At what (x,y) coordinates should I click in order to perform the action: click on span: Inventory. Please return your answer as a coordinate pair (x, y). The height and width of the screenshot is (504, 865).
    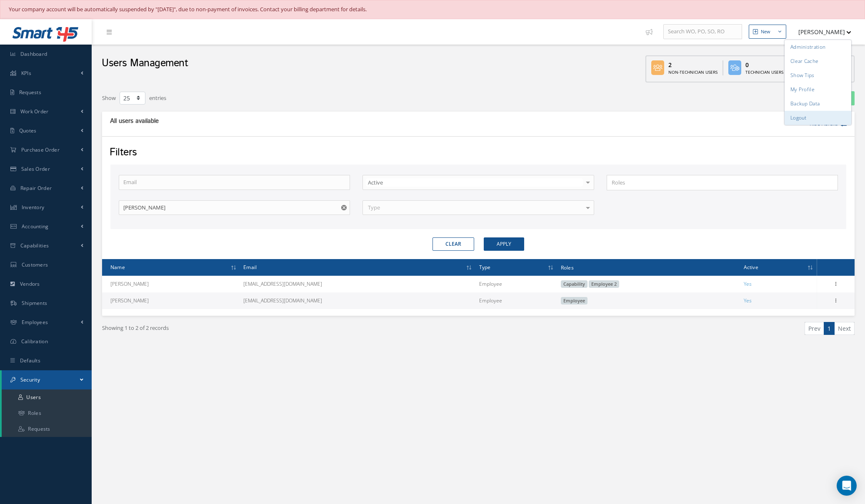
    Looking at the image, I should click on (33, 207).